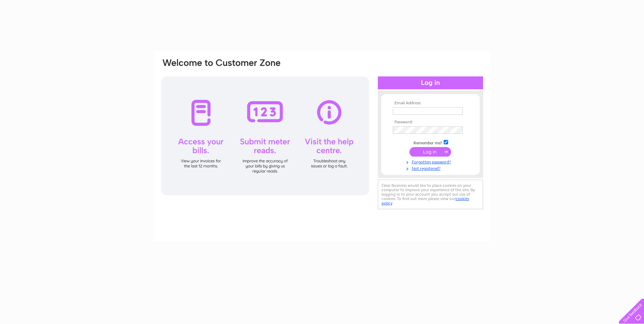 This screenshot has width=644, height=324. Describe the element at coordinates (430, 194) in the screenshot. I see `div: Clear Business would like to place cookies on your computer to improve your experience of the sit...` at that location.